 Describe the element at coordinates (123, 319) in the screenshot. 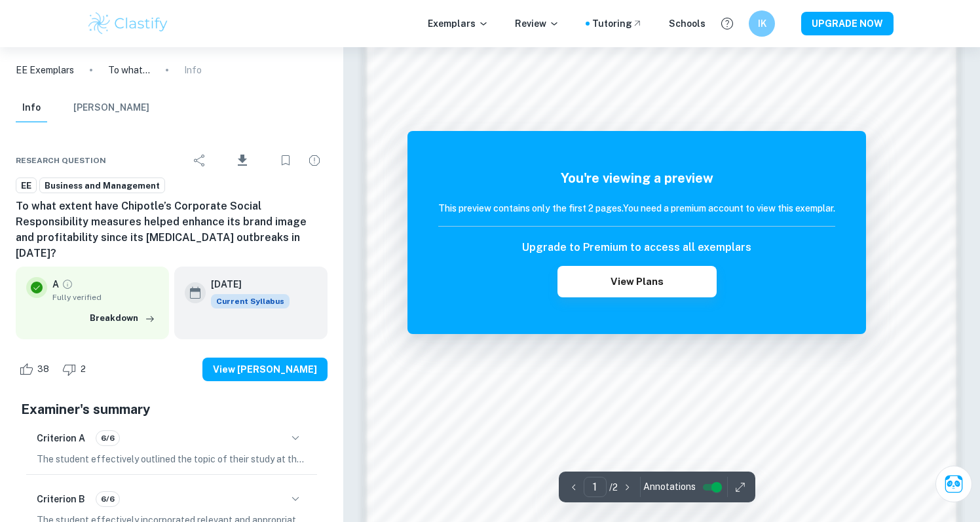

I see `button: Breakdown` at that location.